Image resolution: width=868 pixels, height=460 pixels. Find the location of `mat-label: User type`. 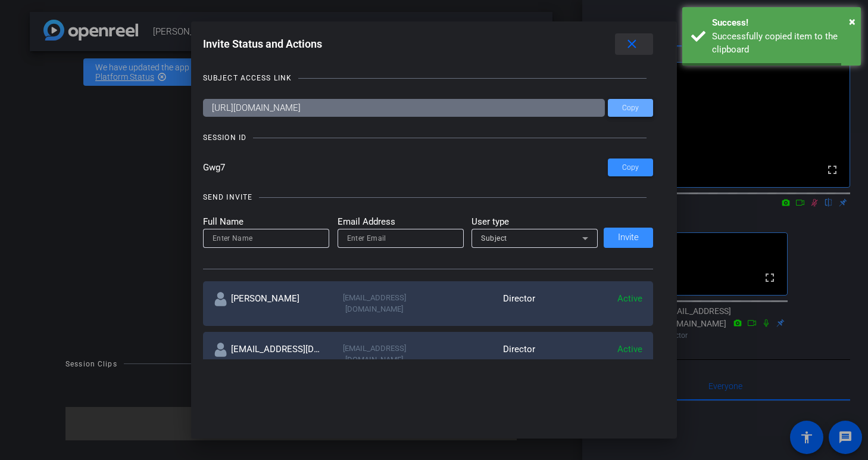

mat-label: User type is located at coordinates (535, 222).